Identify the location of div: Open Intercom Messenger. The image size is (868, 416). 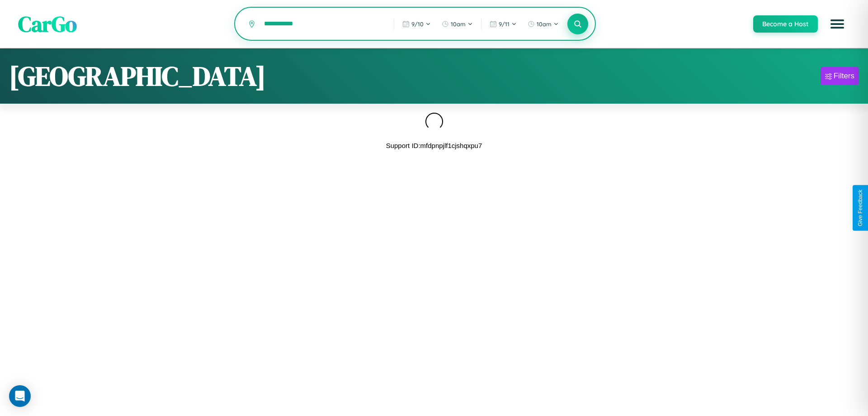
(20, 396).